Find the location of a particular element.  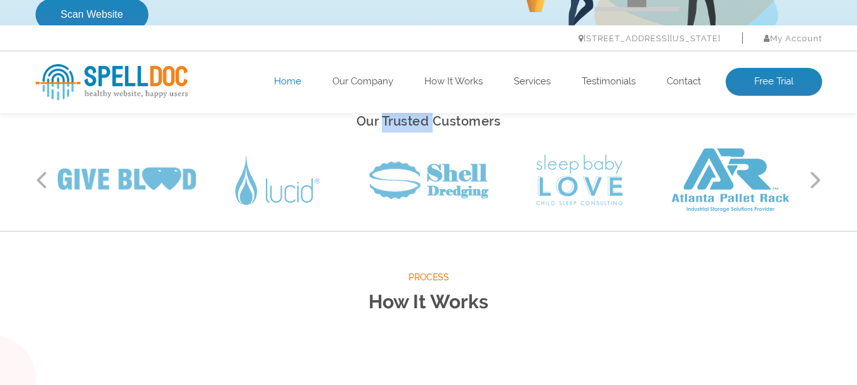

a: Testimonials is located at coordinates (608, 82).